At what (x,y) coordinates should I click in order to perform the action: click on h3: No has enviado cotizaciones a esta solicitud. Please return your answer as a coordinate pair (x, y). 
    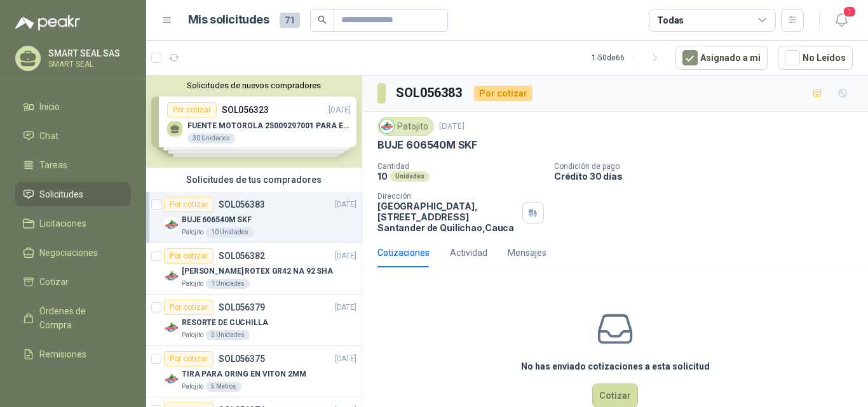
    Looking at the image, I should click on (615, 367).